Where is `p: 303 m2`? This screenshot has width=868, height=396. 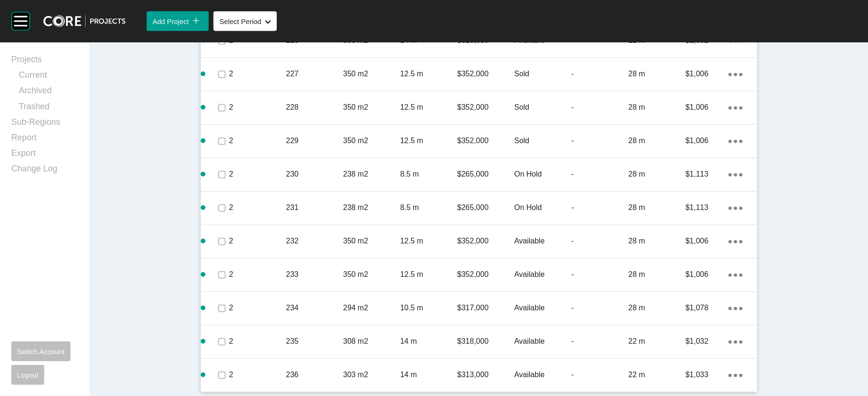 p: 303 m2 is located at coordinates (371, 375).